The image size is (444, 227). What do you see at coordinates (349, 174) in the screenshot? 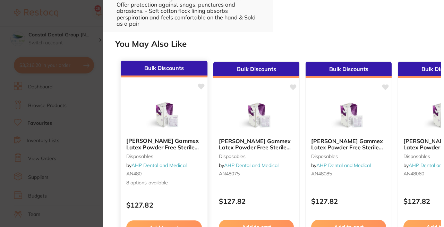
I see `small: AN48085` at bounding box center [349, 174].